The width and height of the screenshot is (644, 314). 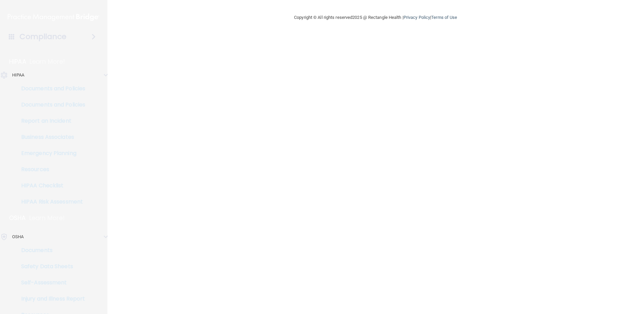 What do you see at coordinates (50, 153) in the screenshot?
I see `p: Emergency Planning` at bounding box center [50, 153].